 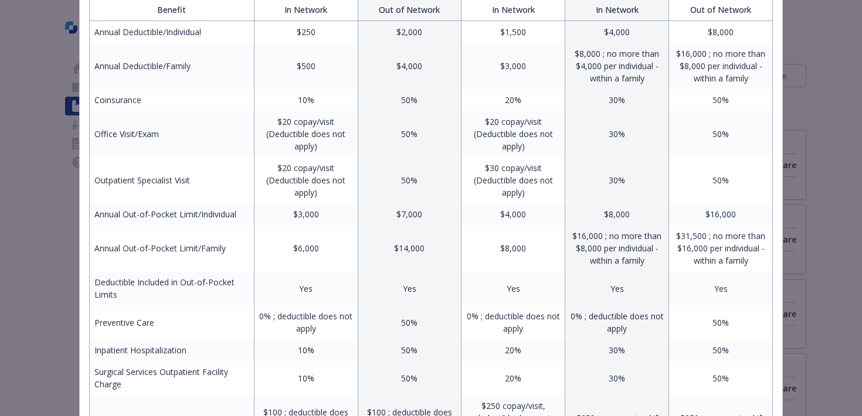 What do you see at coordinates (305, 32) in the screenshot?
I see `td: $250` at bounding box center [305, 32].